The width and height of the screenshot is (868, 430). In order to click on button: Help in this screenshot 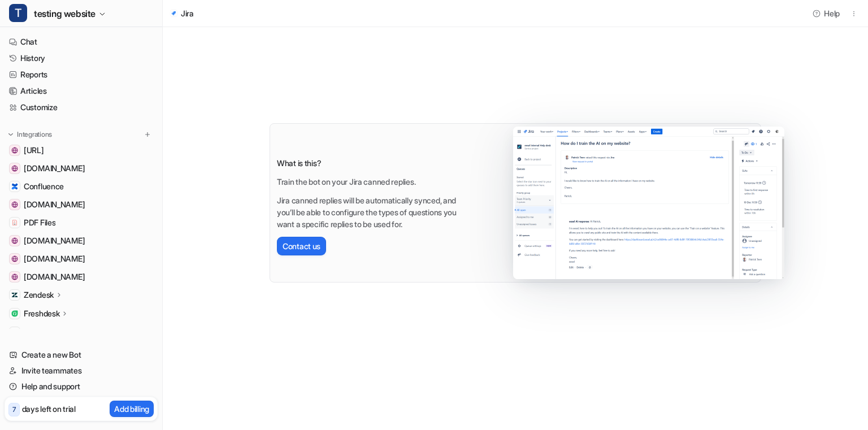, I will do `click(827, 13)`.